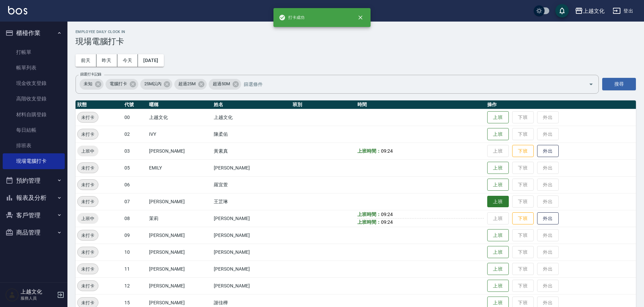 This screenshot has width=644, height=307. Describe the element at coordinates (409, 84) in the screenshot. I see `input: 篩選條件` at that location.